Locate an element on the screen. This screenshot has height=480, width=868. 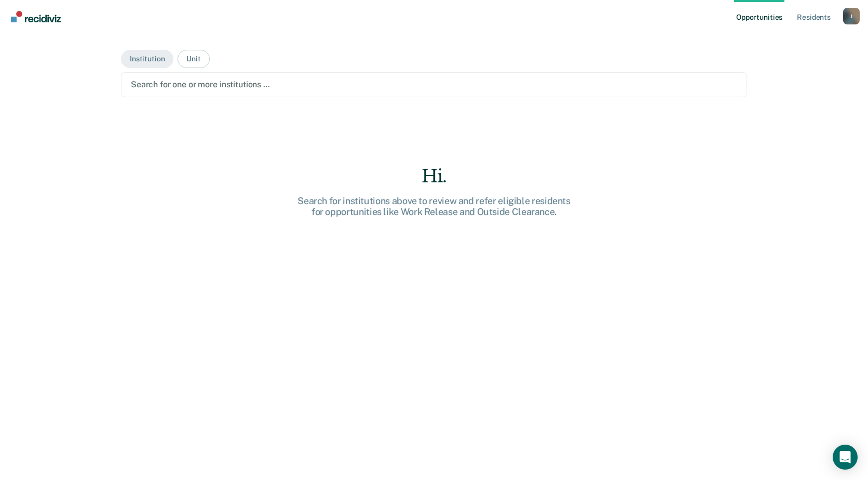
div: Open Intercom Messenger is located at coordinates (846, 457).